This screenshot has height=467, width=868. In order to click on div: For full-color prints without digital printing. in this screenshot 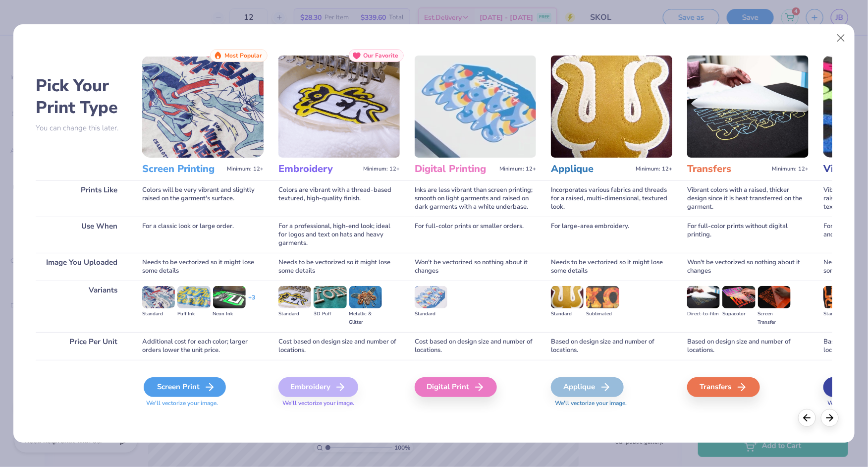, I will do `click(748, 235)`.